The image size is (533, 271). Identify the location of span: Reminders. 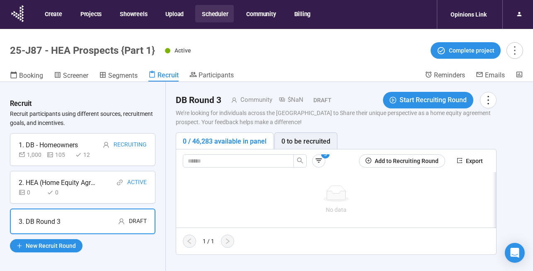
(449, 75).